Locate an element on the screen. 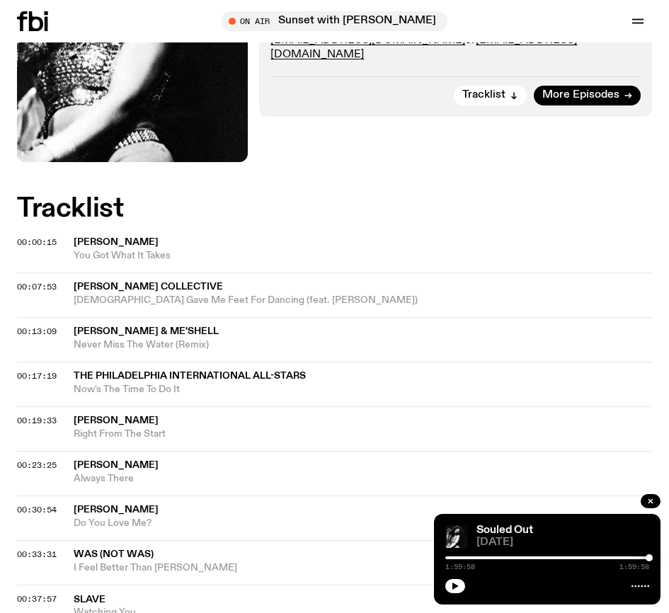  button: 00:13:09 is located at coordinates (37, 331).